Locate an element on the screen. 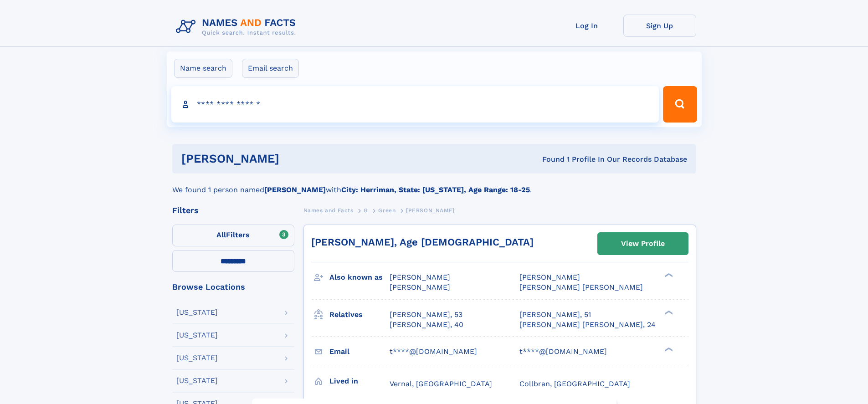  label: Email search is located at coordinates (270, 68).